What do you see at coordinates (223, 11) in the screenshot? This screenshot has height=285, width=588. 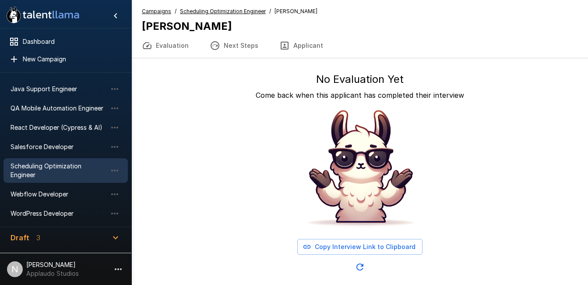 I see `u: Scheduling Optimization Engineer` at bounding box center [223, 11].